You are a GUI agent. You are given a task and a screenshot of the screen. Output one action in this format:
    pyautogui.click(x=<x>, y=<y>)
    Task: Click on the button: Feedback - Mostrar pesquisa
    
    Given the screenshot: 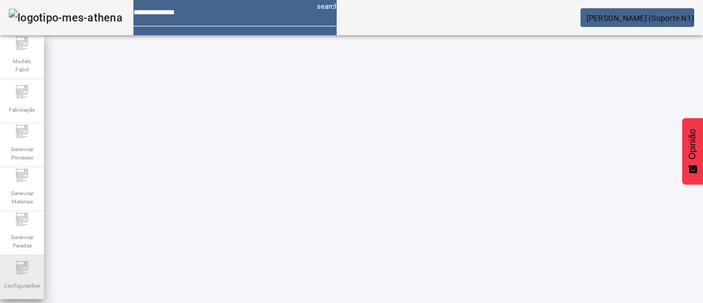 What is the action you would take?
    pyautogui.click(x=692, y=151)
    